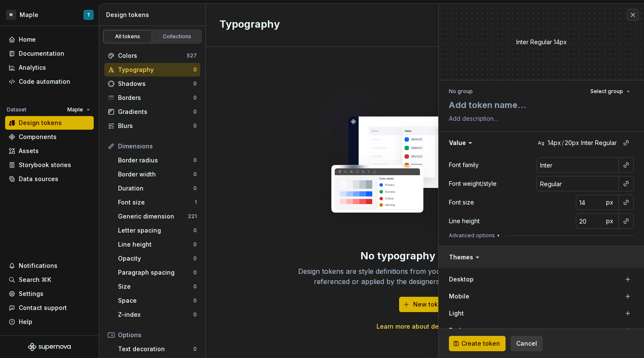  What do you see at coordinates (155, 84) in the screenshot?
I see `div: Shadows` at bounding box center [155, 84].